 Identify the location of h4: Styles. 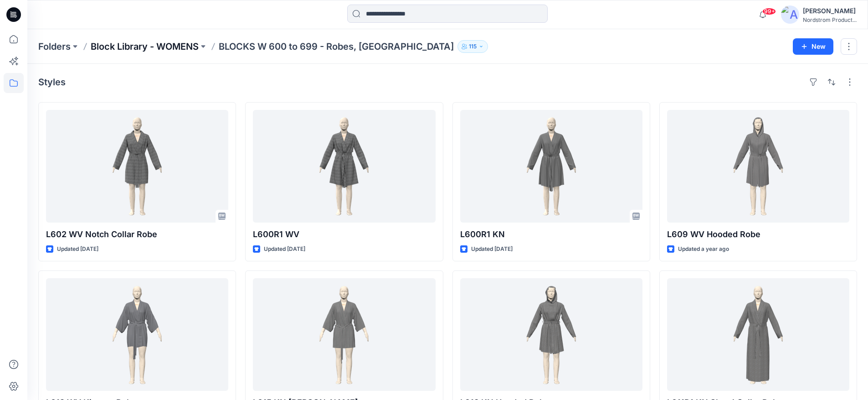
(52, 82).